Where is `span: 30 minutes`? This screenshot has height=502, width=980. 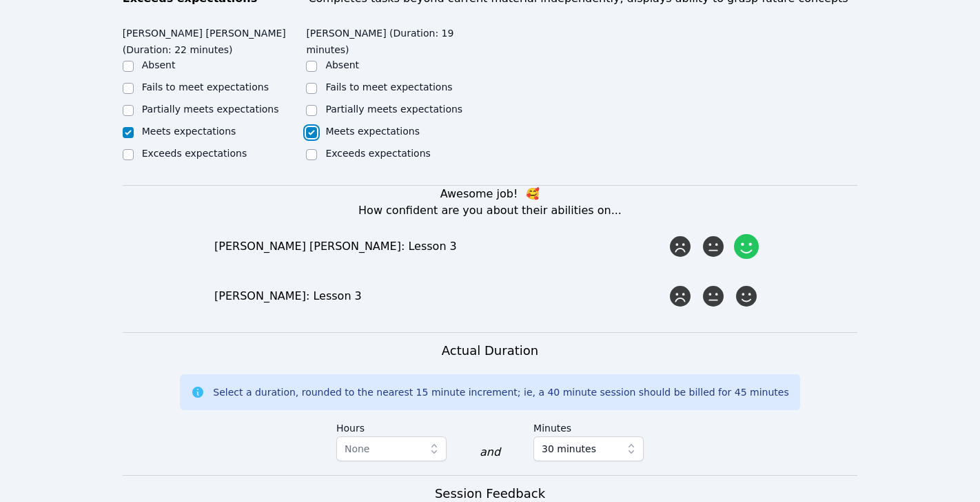
span: 30 minutes is located at coordinates (569, 448).